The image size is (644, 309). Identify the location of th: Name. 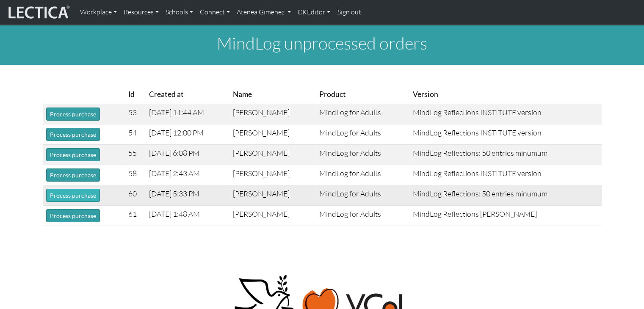
(273, 94).